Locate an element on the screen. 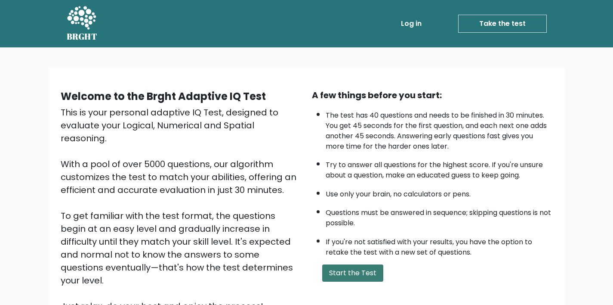 The height and width of the screenshot is (305, 613). a: BRGHT is located at coordinates (82, 24).